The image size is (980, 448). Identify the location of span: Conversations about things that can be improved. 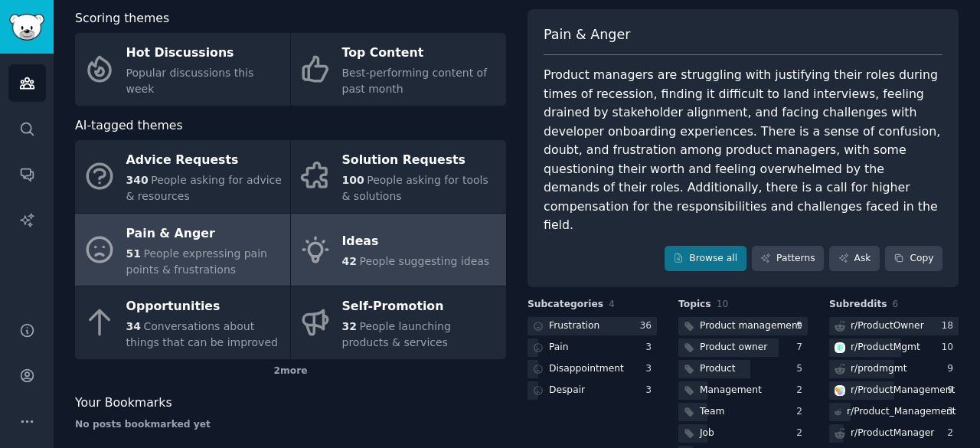
(202, 334).